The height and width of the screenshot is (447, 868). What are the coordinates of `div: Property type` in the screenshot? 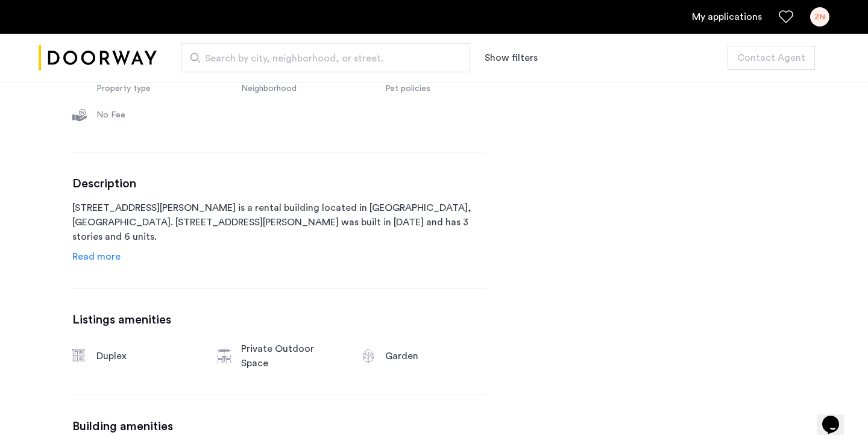 It's located at (147, 89).